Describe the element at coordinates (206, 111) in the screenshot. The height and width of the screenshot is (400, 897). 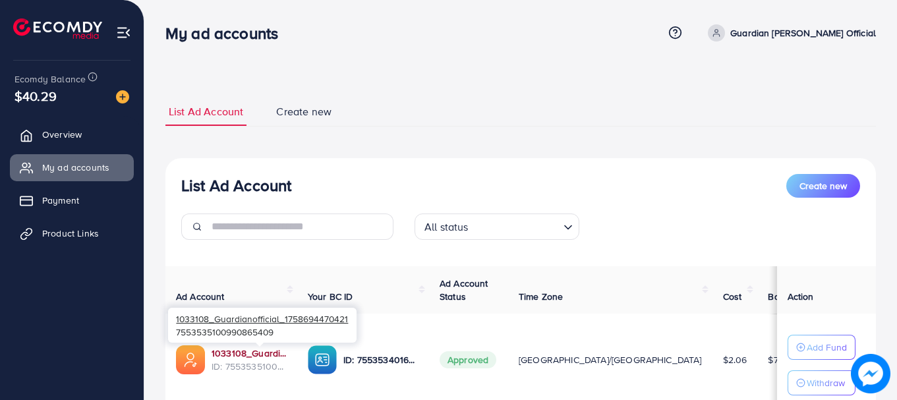
I see `span: List Ad Account` at that location.